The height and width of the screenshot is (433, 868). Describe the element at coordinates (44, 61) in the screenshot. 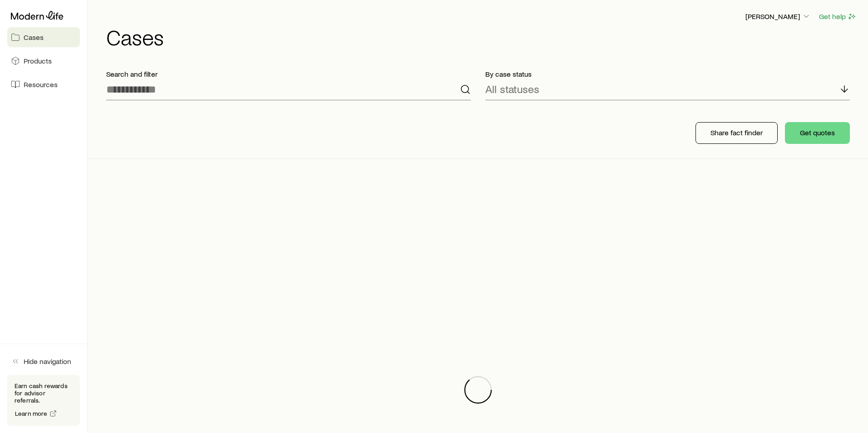

I see `a: Products` at that location.